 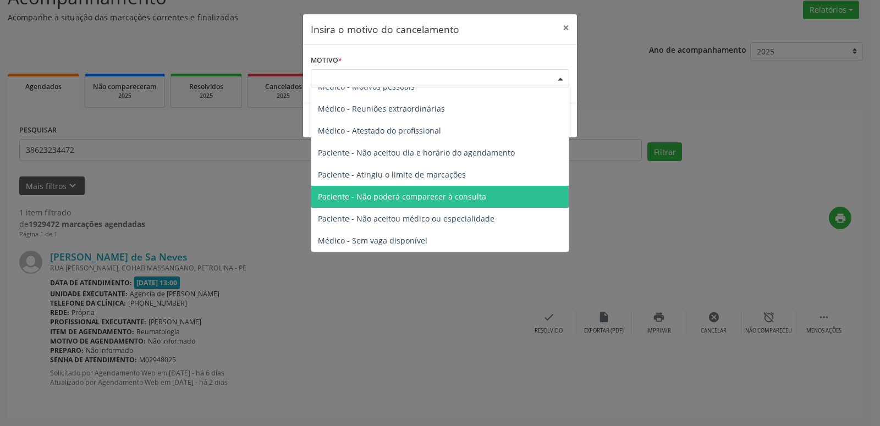 What do you see at coordinates (406, 218) in the screenshot?
I see `span: Paciente - Não aceitou médico ou especialidade` at bounding box center [406, 218].